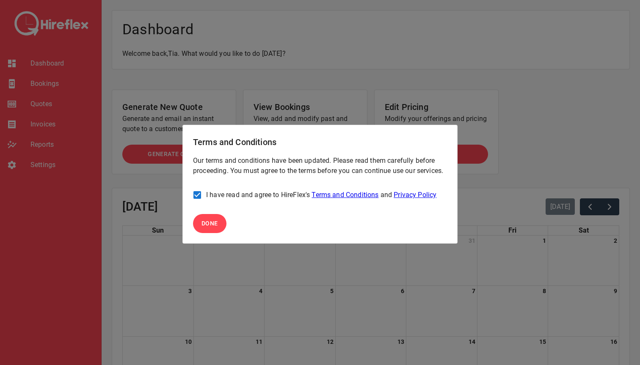 The height and width of the screenshot is (365, 640). I want to click on a: Privacy Policy, so click(415, 195).